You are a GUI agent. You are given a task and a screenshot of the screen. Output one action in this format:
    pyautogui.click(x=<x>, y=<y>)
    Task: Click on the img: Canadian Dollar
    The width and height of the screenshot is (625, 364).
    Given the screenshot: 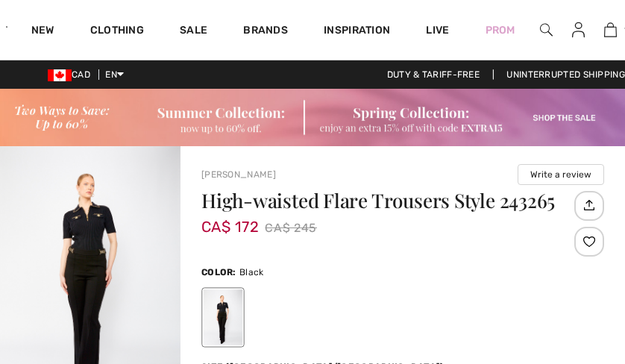 What is the action you would take?
    pyautogui.click(x=60, y=75)
    